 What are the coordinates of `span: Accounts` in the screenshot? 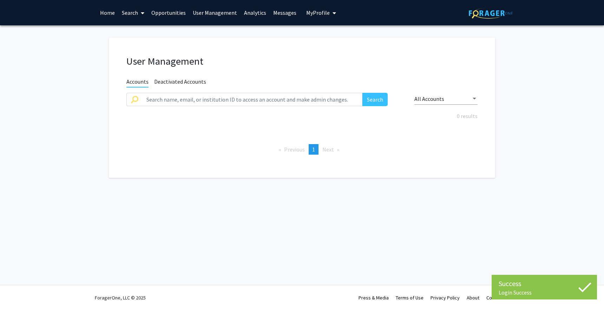 It's located at (137, 82).